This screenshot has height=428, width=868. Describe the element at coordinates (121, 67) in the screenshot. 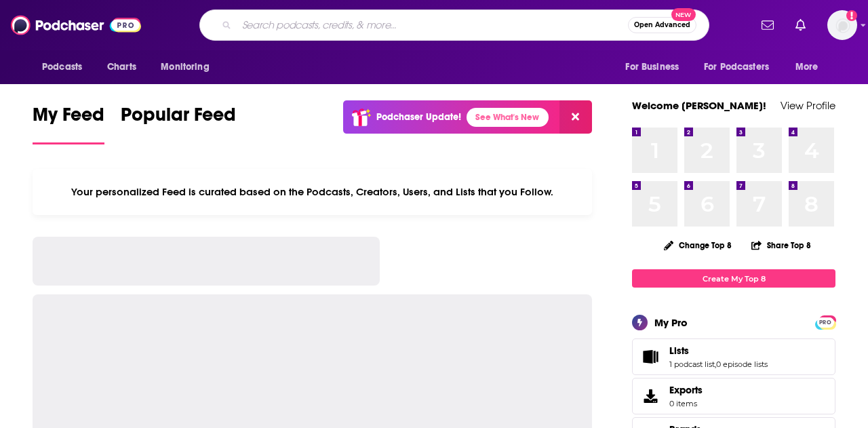

I see `a: Charts` at that location.